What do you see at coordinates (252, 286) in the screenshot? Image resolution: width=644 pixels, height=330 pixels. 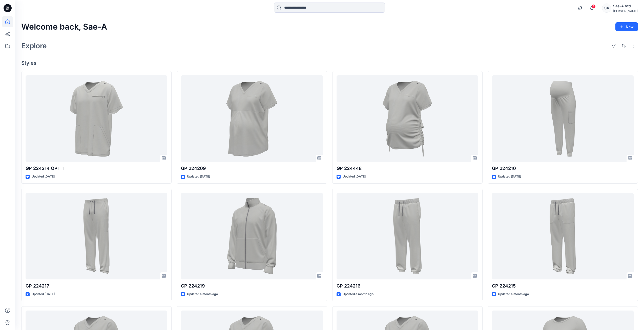 I see `p: GP 224219` at bounding box center [252, 286].